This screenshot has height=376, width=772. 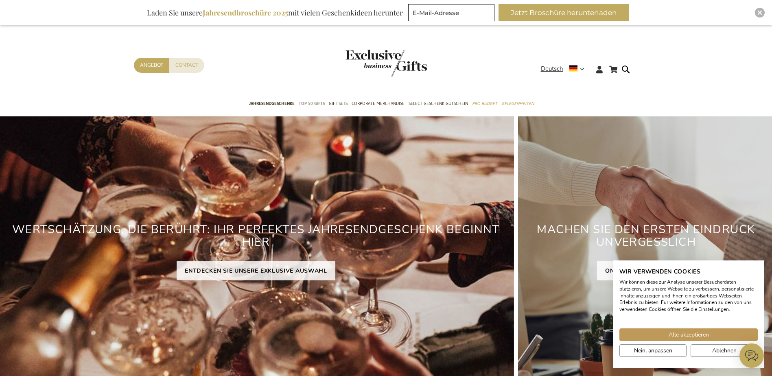 What do you see at coordinates (564, 13) in the screenshot?
I see `button: Jetzt Broschüre herunterladen` at bounding box center [564, 13].